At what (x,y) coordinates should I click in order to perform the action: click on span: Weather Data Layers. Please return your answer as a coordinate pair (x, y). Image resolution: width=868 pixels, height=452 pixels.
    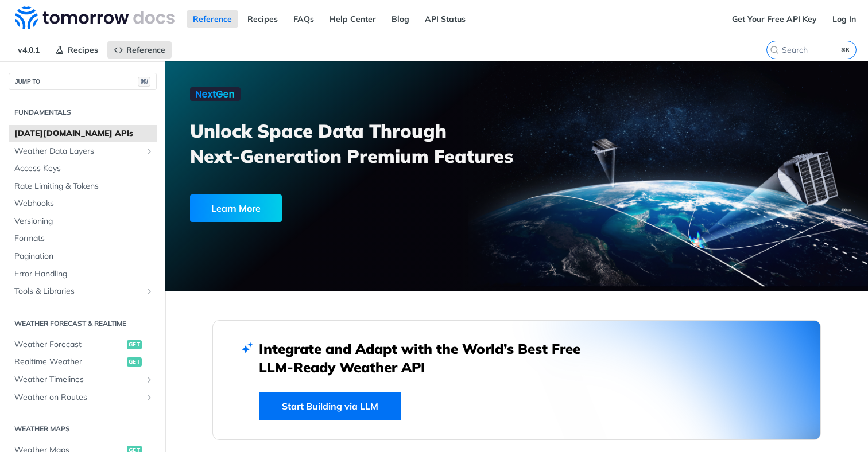
    Looking at the image, I should click on (78, 151).